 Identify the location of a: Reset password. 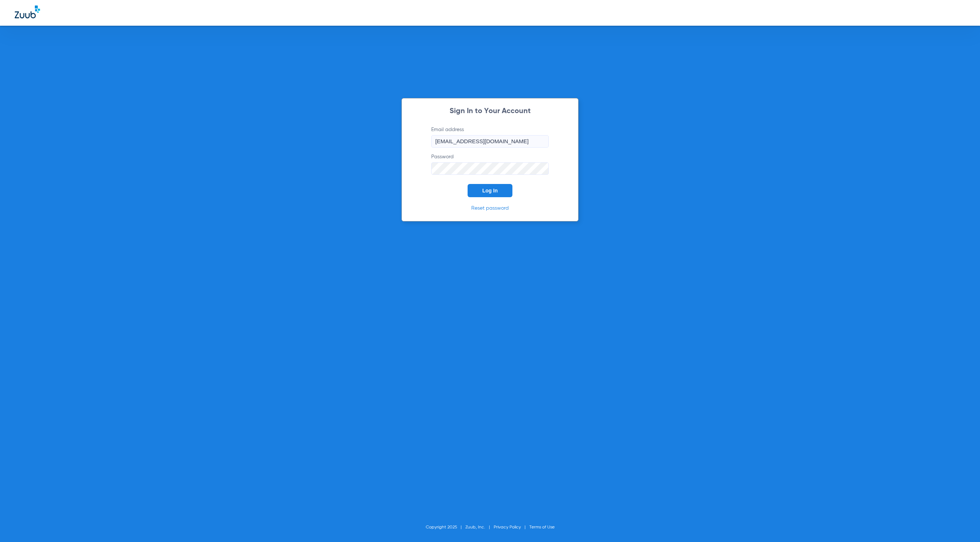
(490, 208).